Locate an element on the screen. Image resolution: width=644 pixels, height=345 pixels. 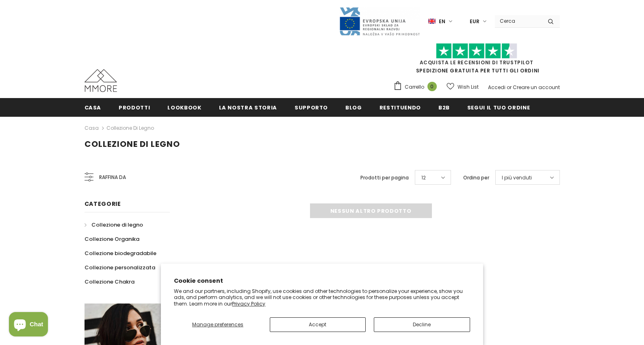
span: B2B is located at coordinates (444, 107).